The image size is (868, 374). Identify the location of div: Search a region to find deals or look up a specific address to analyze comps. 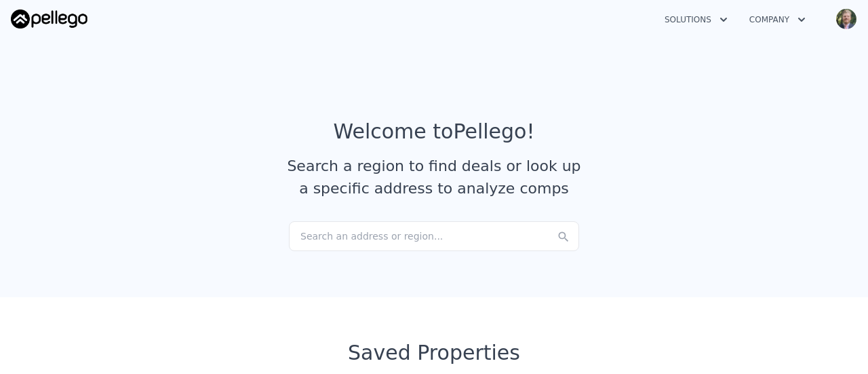
(434, 177).